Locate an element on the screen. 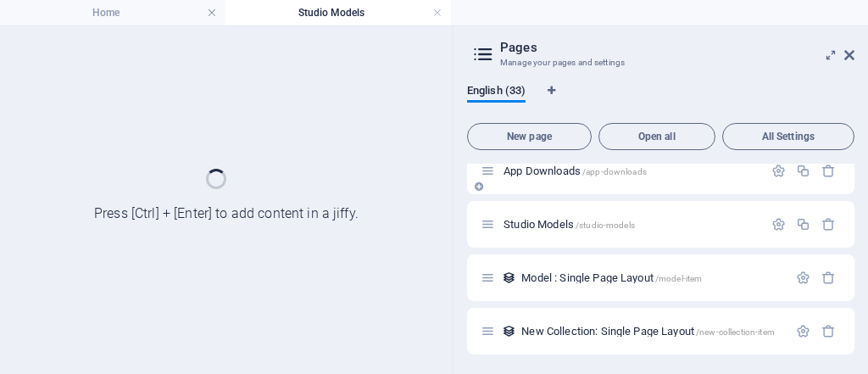 This screenshot has height=374, width=868. span: /model-item is located at coordinates (679, 277).